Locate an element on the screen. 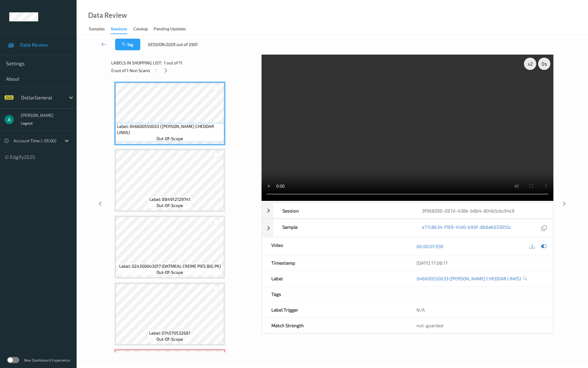 Image resolution: width=588 pixels, height=368 pixels. div: Catalog is located at coordinates (140, 30).